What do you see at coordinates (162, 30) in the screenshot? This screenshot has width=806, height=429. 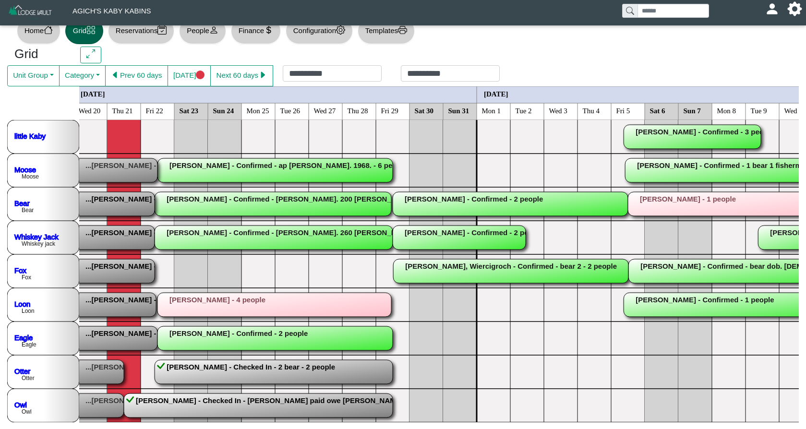 I see `svg: calendar2 check` at bounding box center [162, 30].